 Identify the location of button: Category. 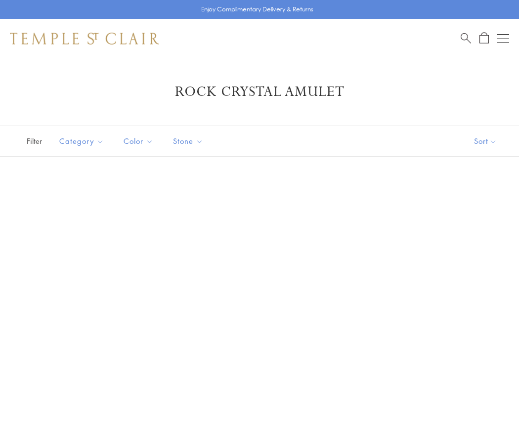
(82, 141).